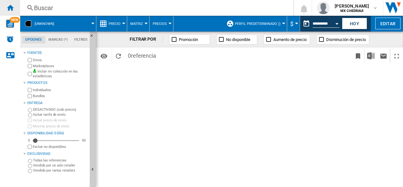  I want to click on div: Productos, so click(57, 83).